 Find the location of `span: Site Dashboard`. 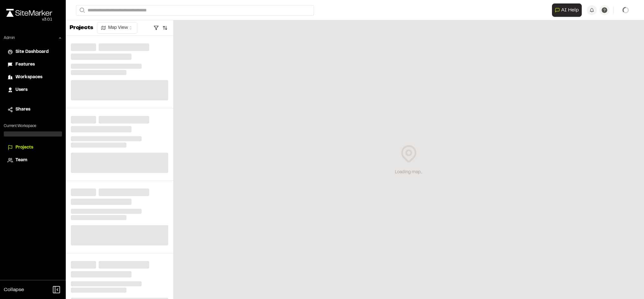

span: Site Dashboard is located at coordinates (32, 52).